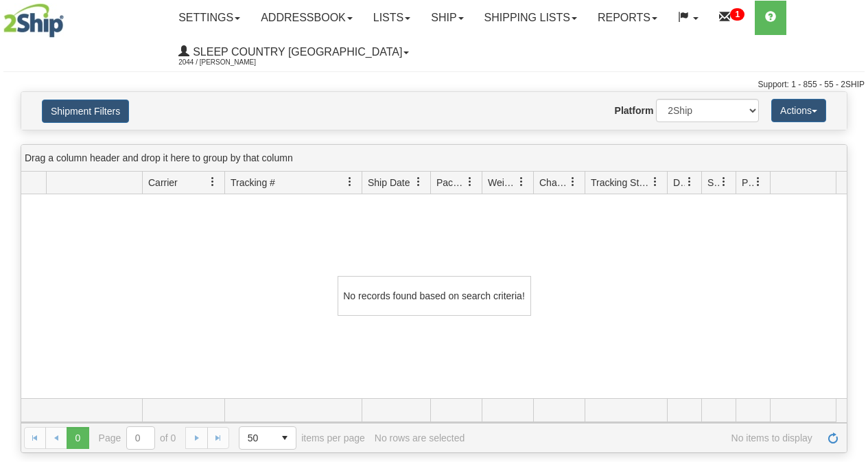 The height and width of the screenshot is (462, 868). I want to click on span: Page of 0, so click(137, 438).